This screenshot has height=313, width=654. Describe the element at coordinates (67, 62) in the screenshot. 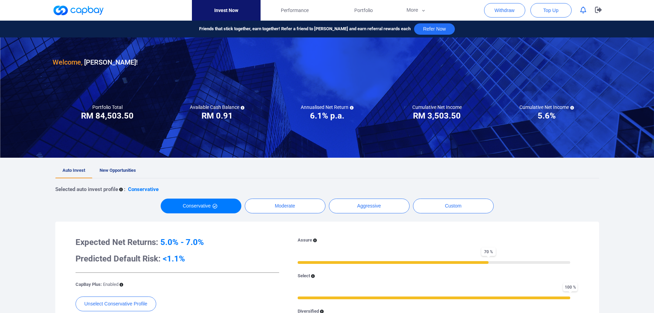

I see `span: Welcome,` at that location.